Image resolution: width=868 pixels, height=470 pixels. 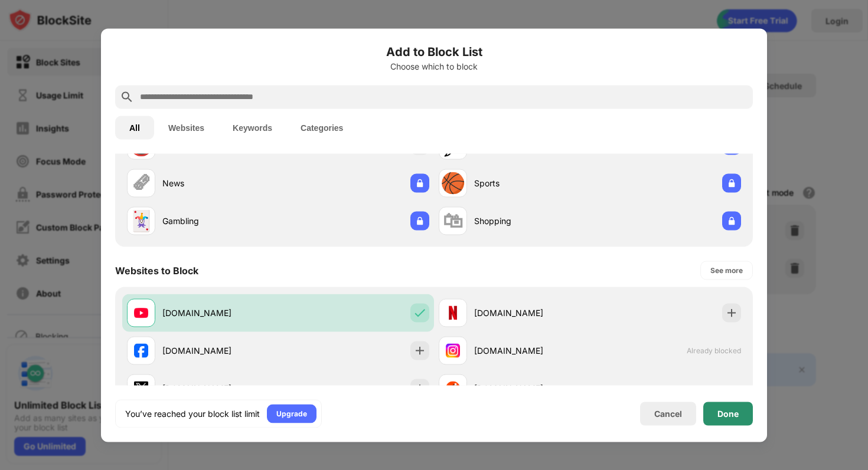 I want to click on h6: Add to Block List, so click(x=434, y=51).